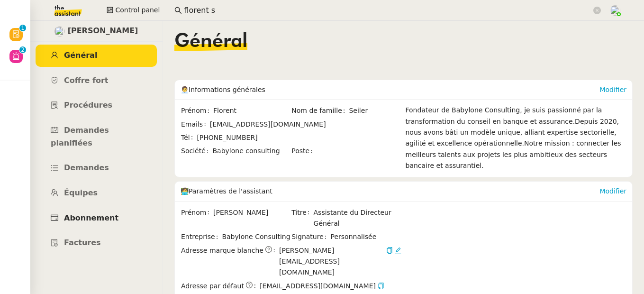  Describe the element at coordinates (197, 151) in the screenshot. I see `span: Société` at that location.